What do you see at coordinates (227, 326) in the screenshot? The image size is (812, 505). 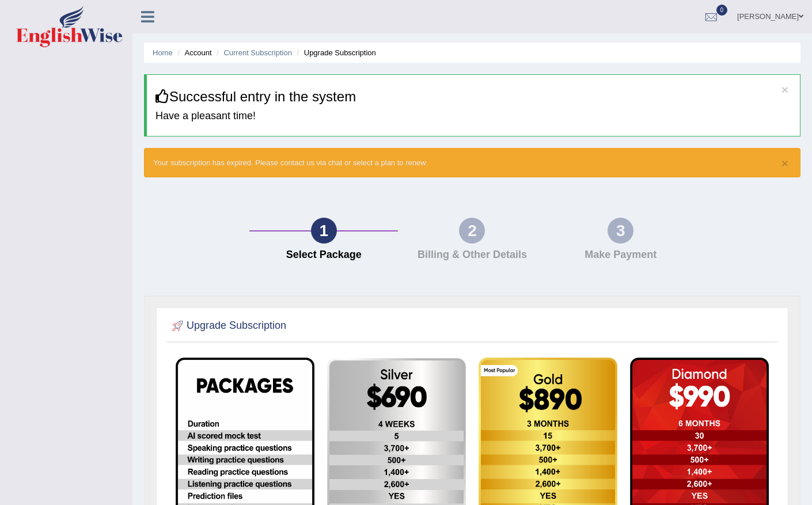 I see `h2: Upgrade Subscription` at bounding box center [227, 326].